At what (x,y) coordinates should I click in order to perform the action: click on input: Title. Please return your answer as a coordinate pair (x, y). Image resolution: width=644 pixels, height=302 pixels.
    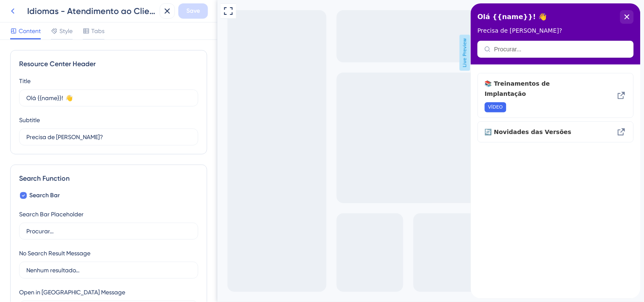
    Looking at the image, I should click on (109, 98).